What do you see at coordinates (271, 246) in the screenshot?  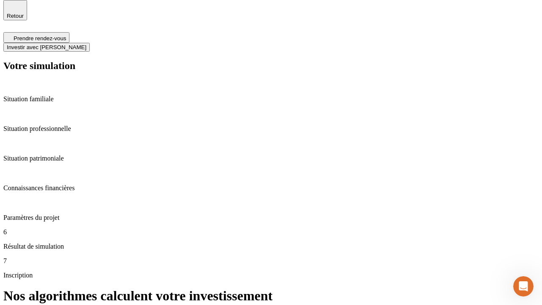 I see `p: Résultat de simulation` at bounding box center [271, 246].